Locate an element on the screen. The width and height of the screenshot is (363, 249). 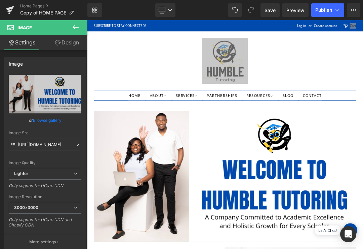
p: More settings is located at coordinates (43, 242).